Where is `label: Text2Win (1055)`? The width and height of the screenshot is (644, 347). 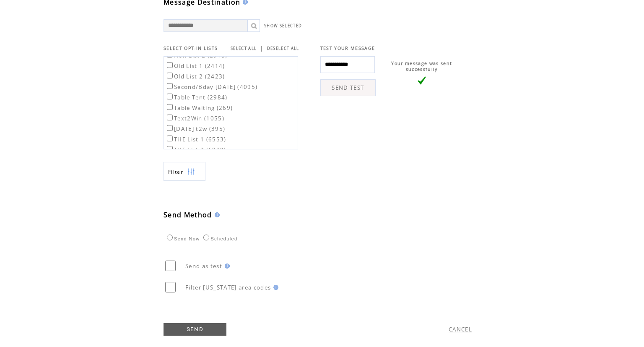 label: Text2Win (1055) is located at coordinates (195, 118).